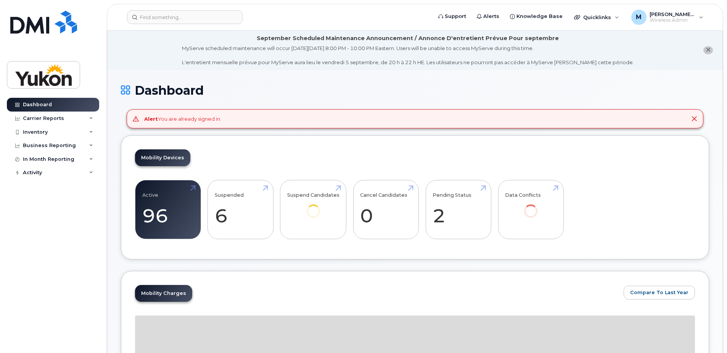 This screenshot has height=353, width=727. Describe the element at coordinates (531, 206) in the screenshot. I see `a: Data Conflicts` at that location.